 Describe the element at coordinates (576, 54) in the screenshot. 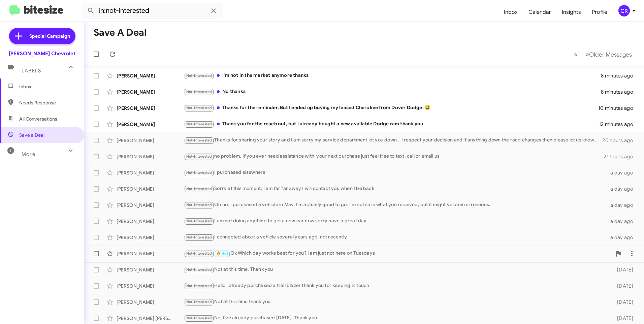

I see `button: Previous` at that location.